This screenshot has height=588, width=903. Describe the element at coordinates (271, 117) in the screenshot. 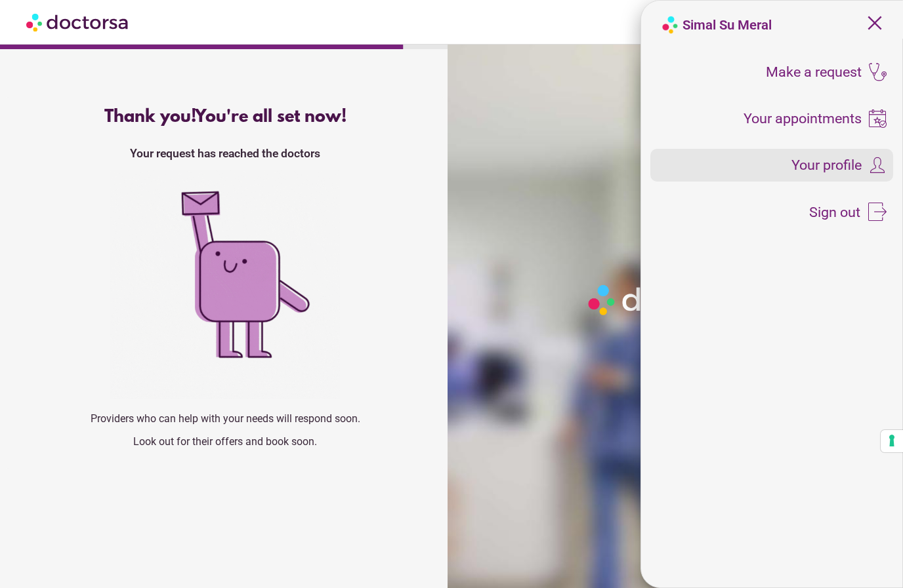

I see `span: You're all set now!` at that location.